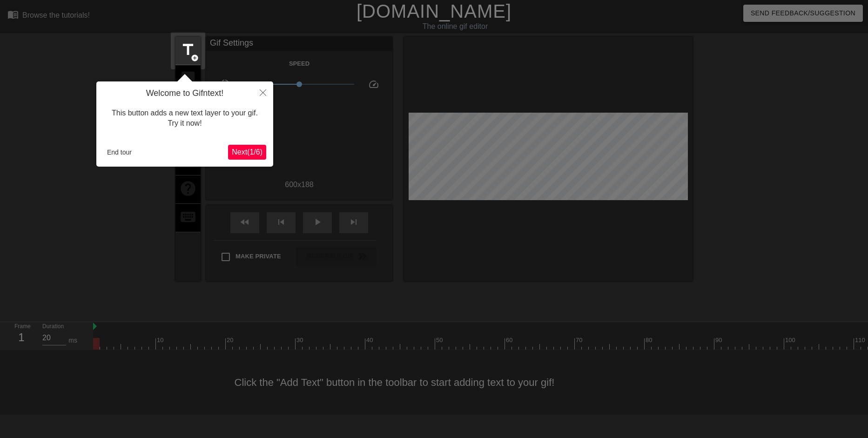 This screenshot has height=438, width=868. What do you see at coordinates (247, 152) in the screenshot?
I see `span: Next ( 1 / 6 )` at bounding box center [247, 152].